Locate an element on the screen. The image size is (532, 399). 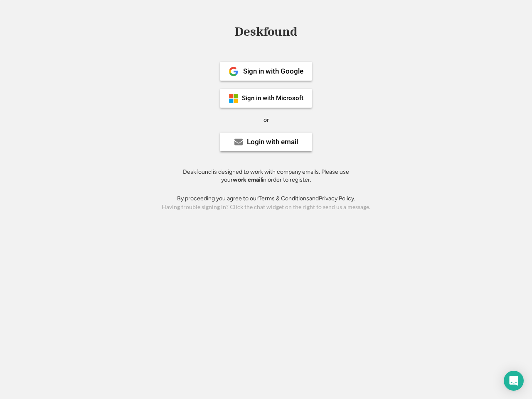
img: ms-symbollockup_mssymbol_19.png is located at coordinates (233, 99).